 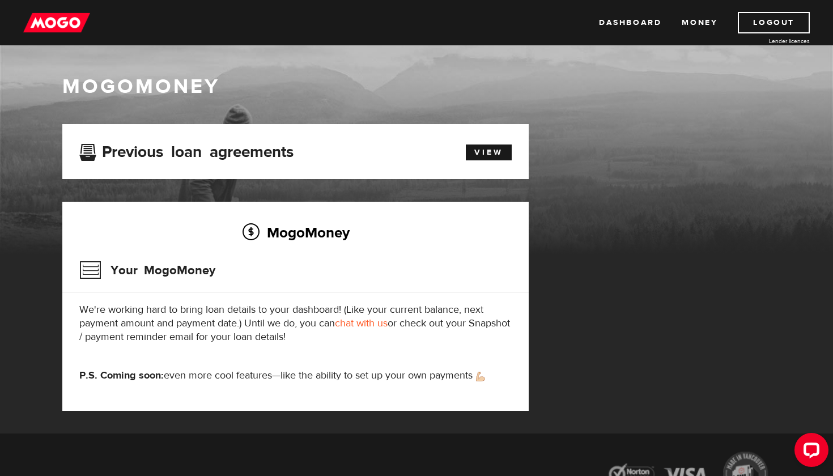 What do you see at coordinates (121, 375) in the screenshot?
I see `strong: P.S. Coming soon:` at bounding box center [121, 375].